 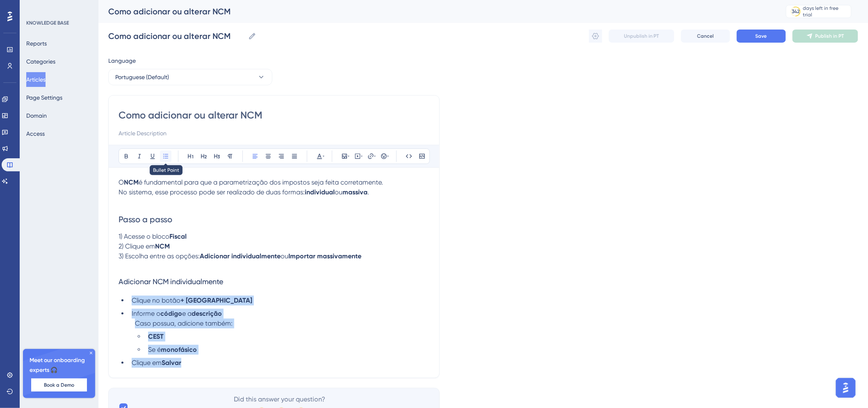 What do you see at coordinates (35, 79) in the screenshot?
I see `button: Articles` at bounding box center [35, 79].